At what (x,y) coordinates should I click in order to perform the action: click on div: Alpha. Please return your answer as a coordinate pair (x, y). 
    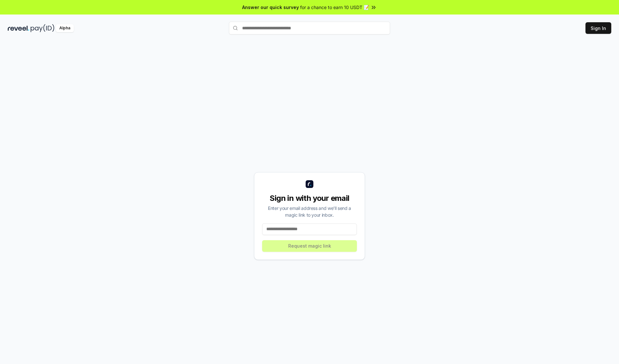
    Looking at the image, I should click on (65, 28).